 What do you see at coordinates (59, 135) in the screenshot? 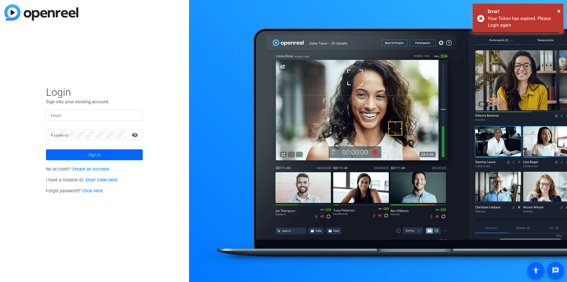
I see `mat-label: Password` at bounding box center [59, 135].